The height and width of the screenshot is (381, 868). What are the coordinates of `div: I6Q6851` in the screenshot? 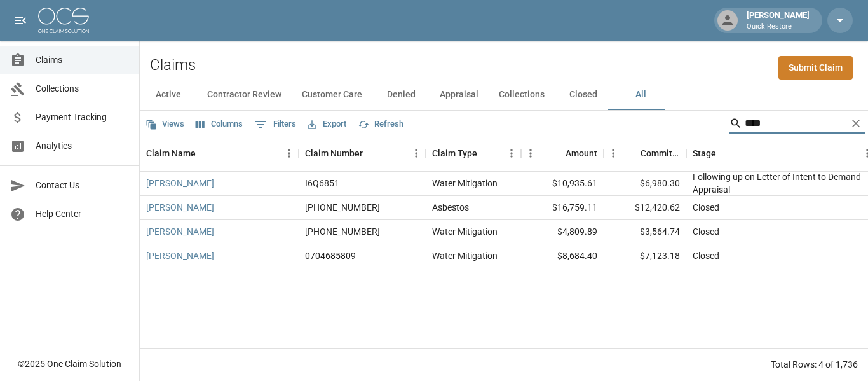 It's located at (322, 183).